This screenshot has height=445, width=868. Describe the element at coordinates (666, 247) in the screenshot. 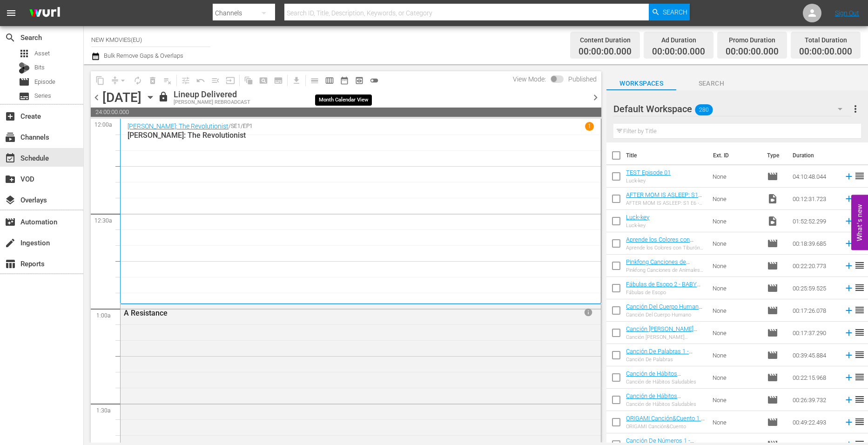

I see `div: Aprende los Colores con Tiburón Bebé` at that location.